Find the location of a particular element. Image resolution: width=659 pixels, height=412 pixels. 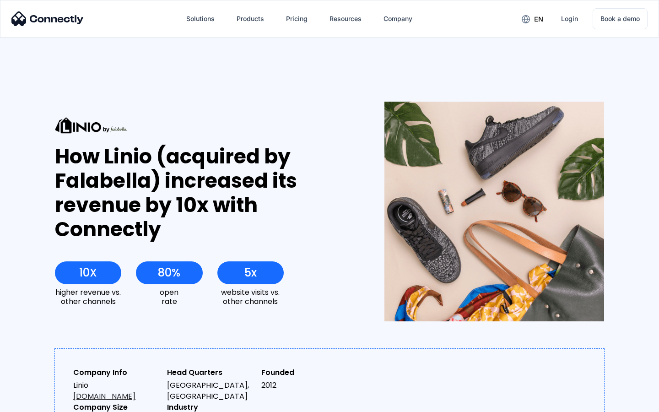

div: Linio is located at coordinates (116, 391).